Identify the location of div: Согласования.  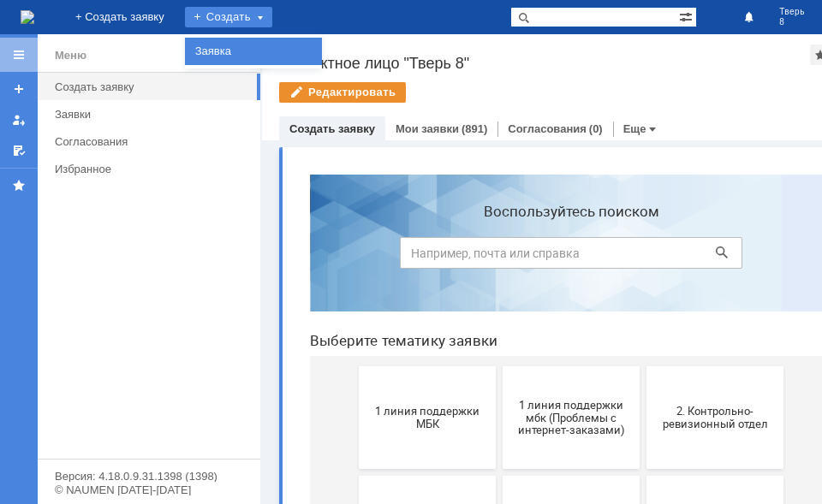
(152, 142).